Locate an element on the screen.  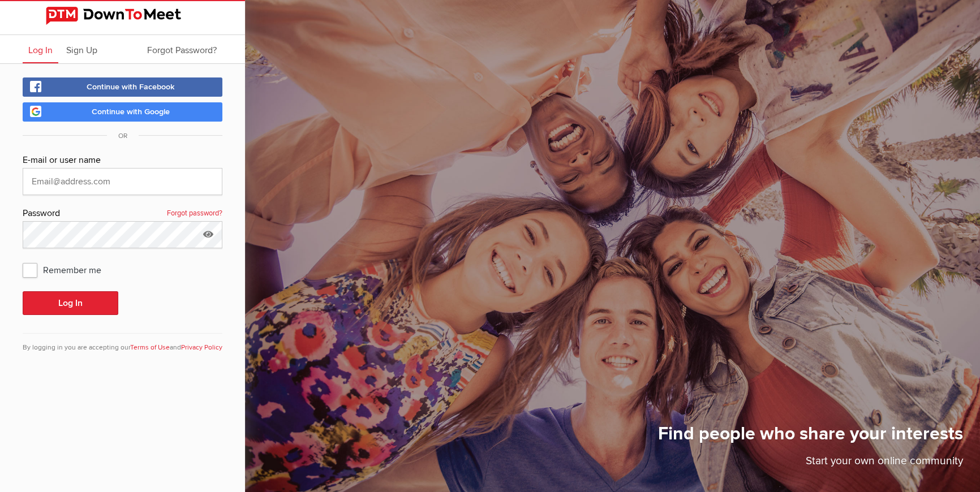
a: Continue with Facebook is located at coordinates (122, 87).